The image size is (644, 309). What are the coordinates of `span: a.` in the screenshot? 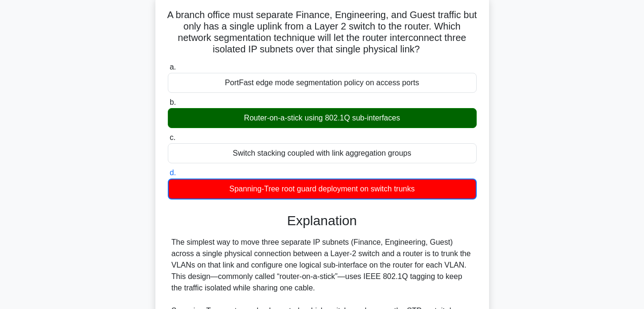 It's located at (173, 67).